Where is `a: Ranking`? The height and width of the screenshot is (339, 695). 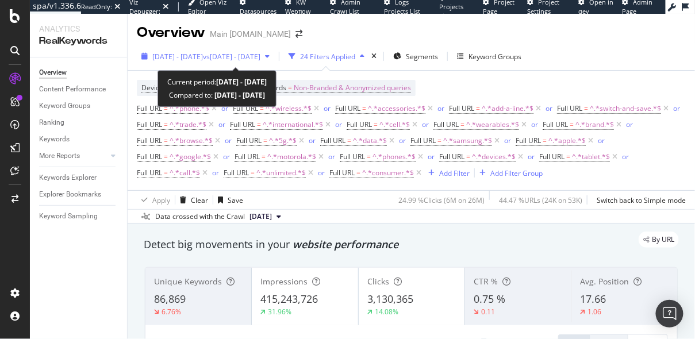 a: Ranking is located at coordinates (79, 122).